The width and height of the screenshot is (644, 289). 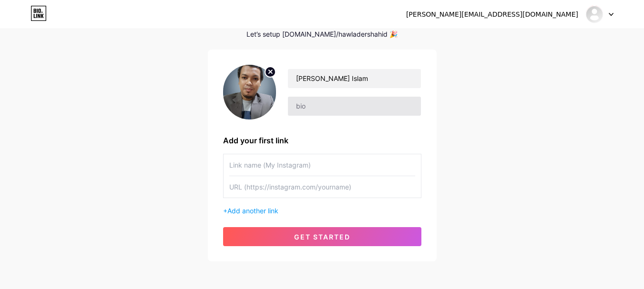 I want to click on button: get started, so click(x=322, y=236).